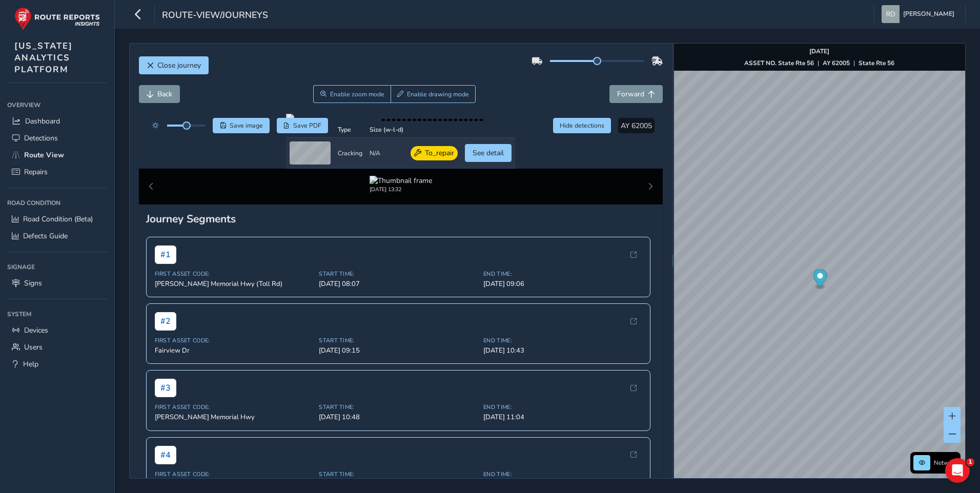 The height and width of the screenshot is (493, 980). I want to click on strong: AY 62005, so click(836, 63).